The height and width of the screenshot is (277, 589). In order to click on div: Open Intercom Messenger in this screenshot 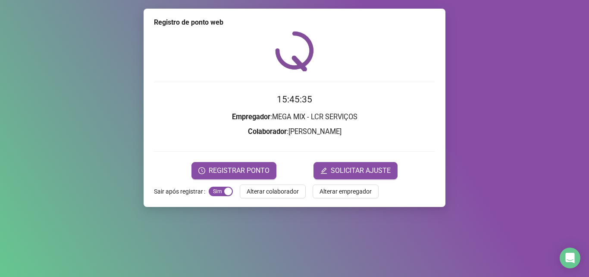, I will do `click(570, 258)`.